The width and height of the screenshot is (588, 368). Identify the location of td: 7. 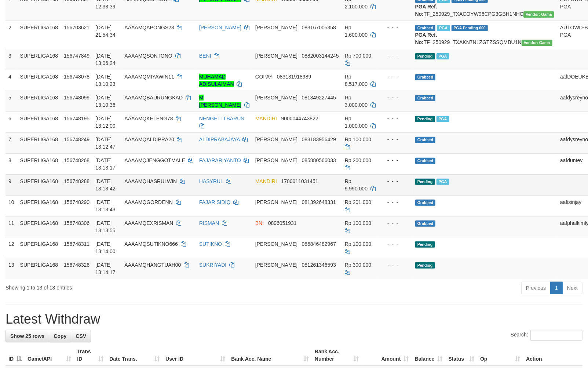
(11, 143).